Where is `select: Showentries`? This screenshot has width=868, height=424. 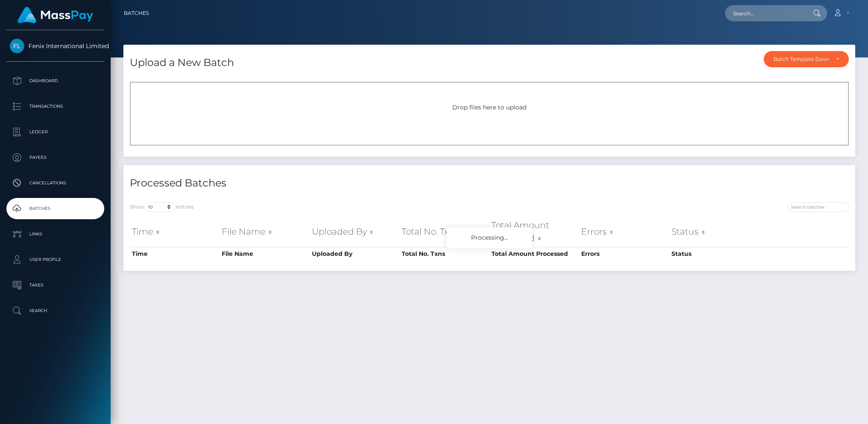
select: Showentries is located at coordinates (160, 207).